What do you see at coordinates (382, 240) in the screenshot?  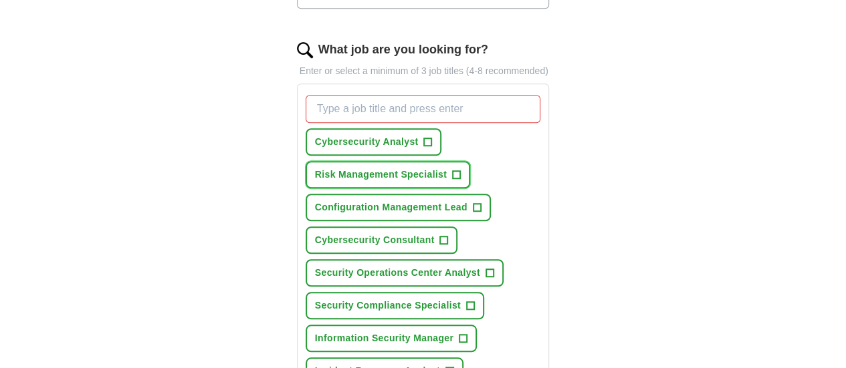 I see `button: Cybersecurity Consultant` at bounding box center [382, 240].